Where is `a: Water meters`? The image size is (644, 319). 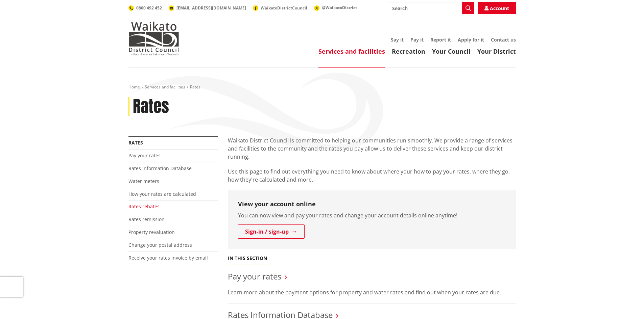
a: Water meters is located at coordinates (144, 181).